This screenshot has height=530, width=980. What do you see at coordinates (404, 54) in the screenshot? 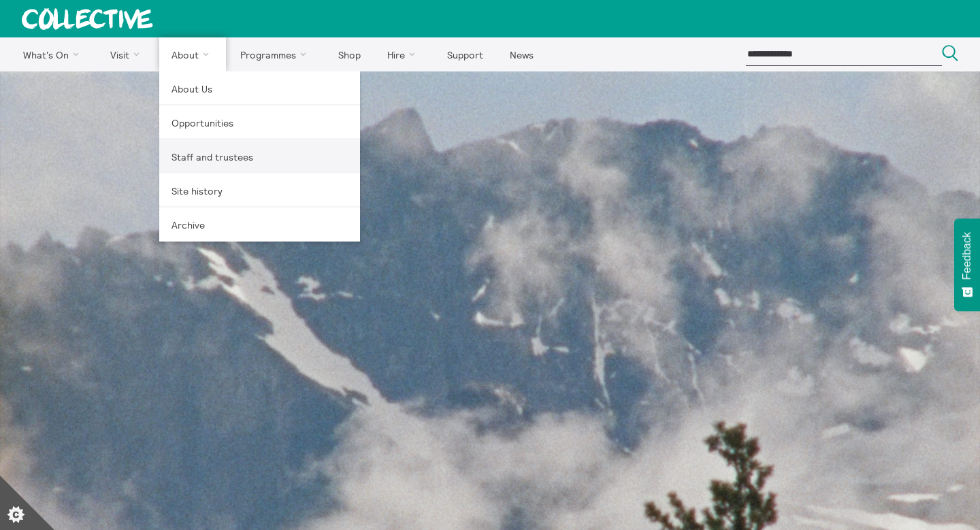
I see `a: Hire` at bounding box center [404, 54].